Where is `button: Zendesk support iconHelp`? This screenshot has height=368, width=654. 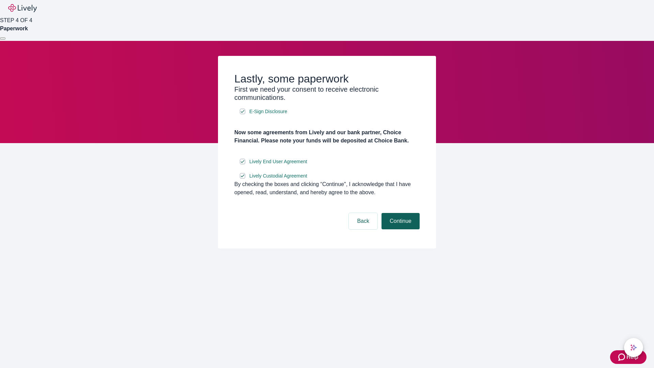 button: Zendesk support iconHelp is located at coordinates (628, 357).